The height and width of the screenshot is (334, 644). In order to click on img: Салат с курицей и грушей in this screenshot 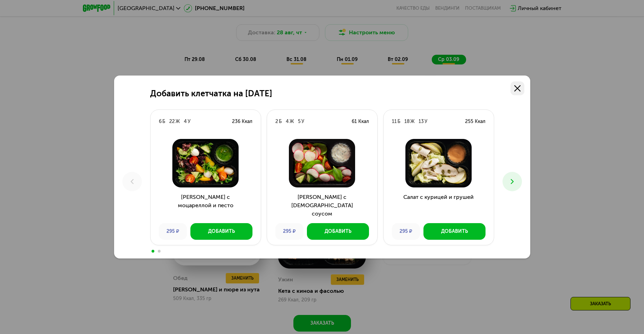, I will do `click(439, 163)`.